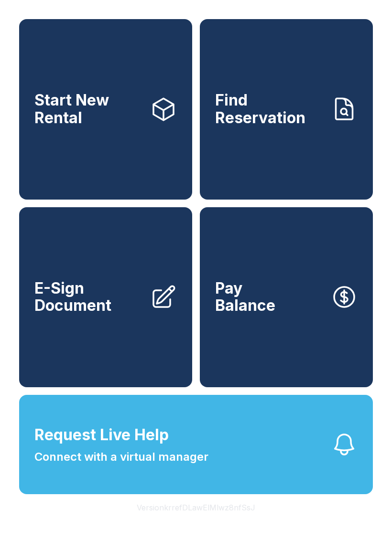 Image resolution: width=392 pixels, height=540 pixels. I want to click on button: VersionkrrefDLawElMlwz8nfSsJ, so click(196, 508).